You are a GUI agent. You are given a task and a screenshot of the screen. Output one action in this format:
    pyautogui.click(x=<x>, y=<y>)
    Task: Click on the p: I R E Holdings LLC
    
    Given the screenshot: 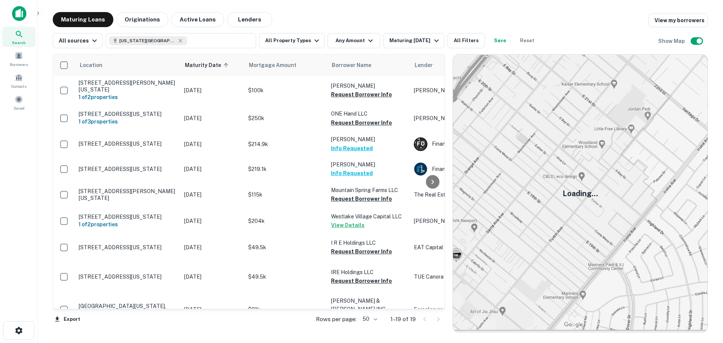 What is the action you would take?
    pyautogui.click(x=368, y=243)
    